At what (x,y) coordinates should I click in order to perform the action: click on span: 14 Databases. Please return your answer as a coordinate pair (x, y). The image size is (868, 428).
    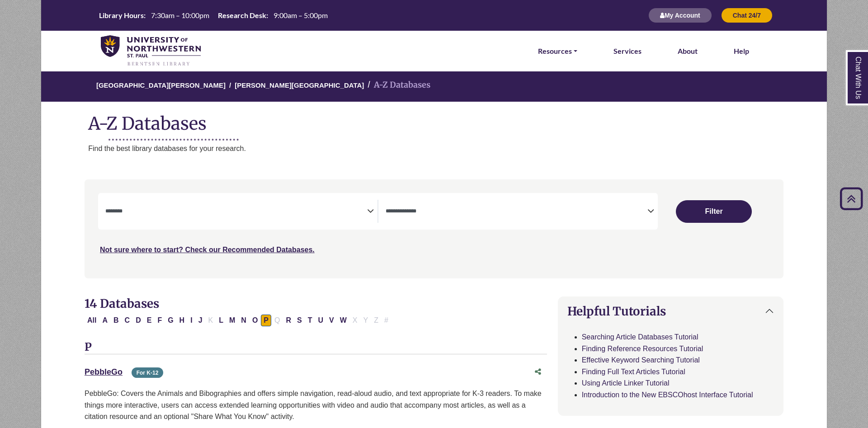
    Looking at the image, I should click on (122, 303).